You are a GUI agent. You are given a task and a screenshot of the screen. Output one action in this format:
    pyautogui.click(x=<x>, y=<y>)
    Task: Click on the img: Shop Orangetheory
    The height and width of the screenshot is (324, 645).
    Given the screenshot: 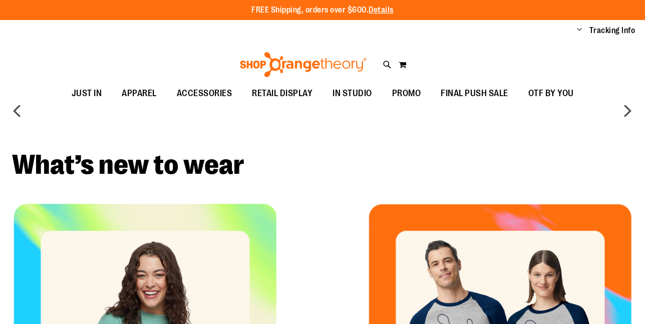 What is the action you would take?
    pyautogui.click(x=303, y=65)
    